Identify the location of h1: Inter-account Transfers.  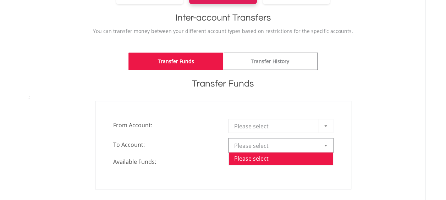
(223, 18).